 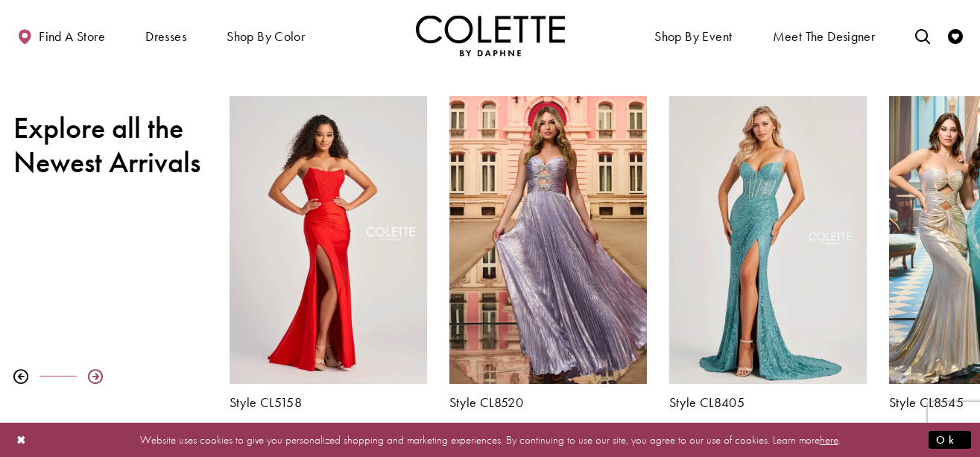 I want to click on p: Website uses cookies to give you personalized shopping and marketing experiences. By continuing t..., so click(x=490, y=439).